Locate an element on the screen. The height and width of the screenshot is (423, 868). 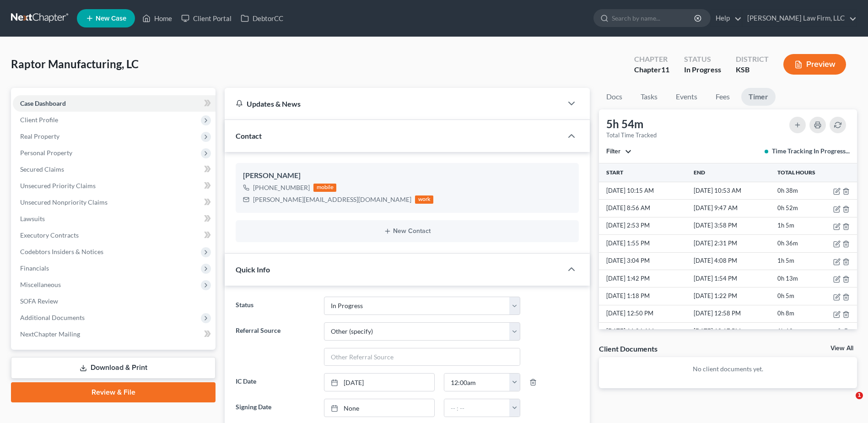
a: Help is located at coordinates (726, 19).